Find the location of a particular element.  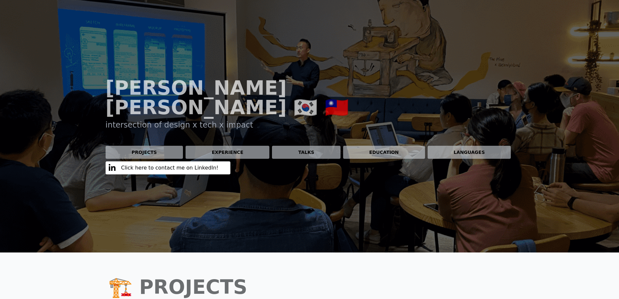

button: Experience is located at coordinates (228, 152).